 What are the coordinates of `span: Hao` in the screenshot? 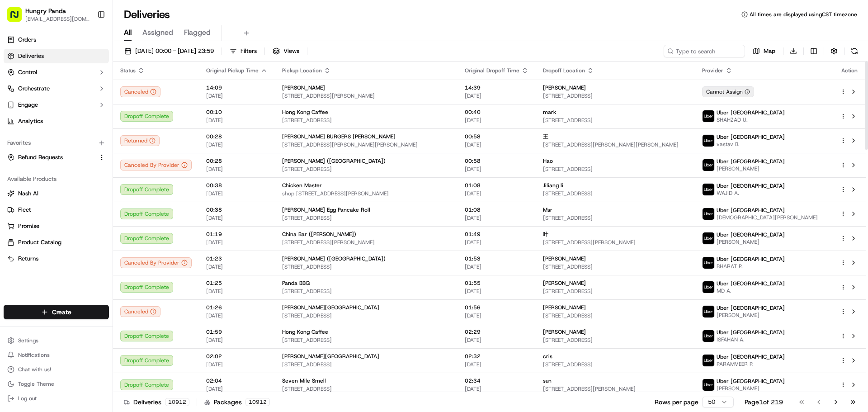 It's located at (548, 161).